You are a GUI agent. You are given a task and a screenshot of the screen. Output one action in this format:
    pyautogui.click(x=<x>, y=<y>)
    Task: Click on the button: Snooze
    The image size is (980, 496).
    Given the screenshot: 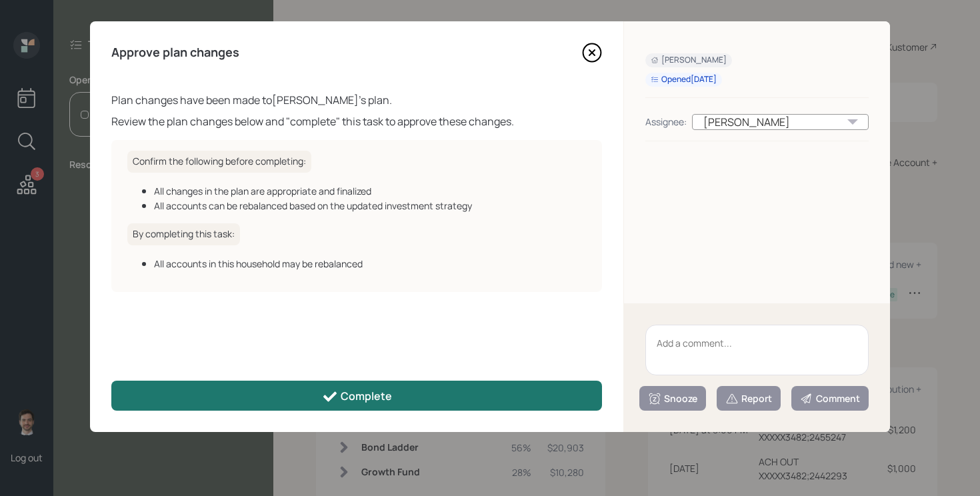 What is the action you would take?
    pyautogui.click(x=673, y=398)
    